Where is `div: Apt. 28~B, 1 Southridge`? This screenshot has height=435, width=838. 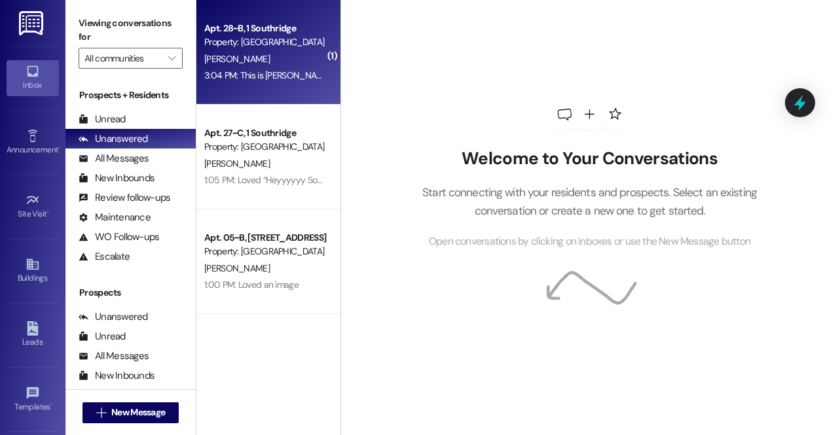
div: Apt. 28~B, 1 Southridge is located at coordinates (265, 28).